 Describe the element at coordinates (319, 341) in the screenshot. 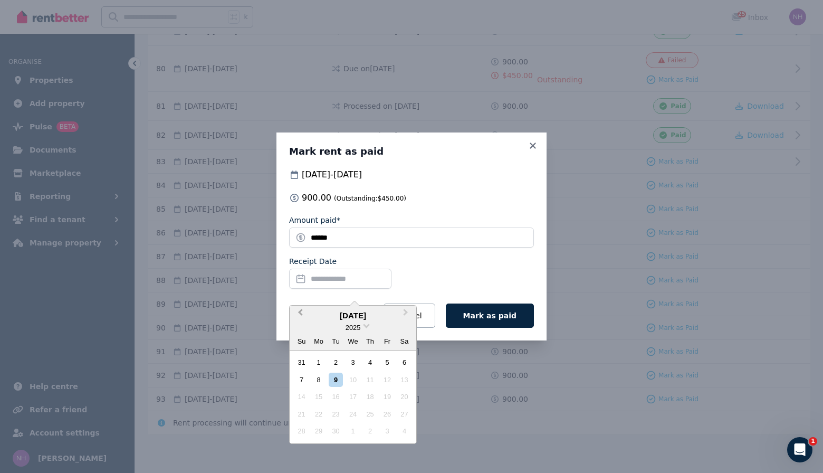

I see `div: Mo` at that location.